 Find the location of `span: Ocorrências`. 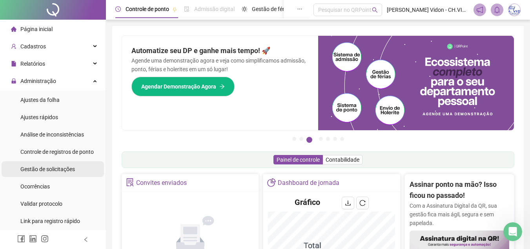

span: Ocorrências is located at coordinates (35, 186).